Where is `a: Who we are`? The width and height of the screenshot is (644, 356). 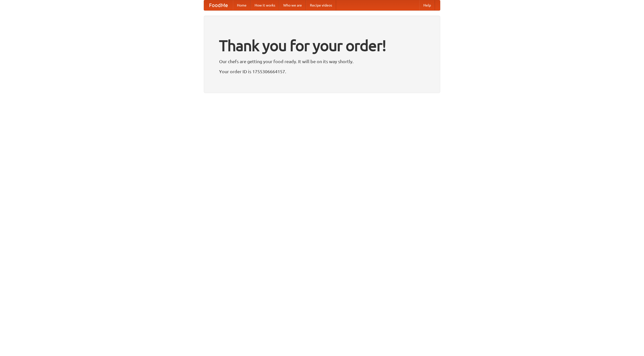 a: Who we are is located at coordinates (292, 5).